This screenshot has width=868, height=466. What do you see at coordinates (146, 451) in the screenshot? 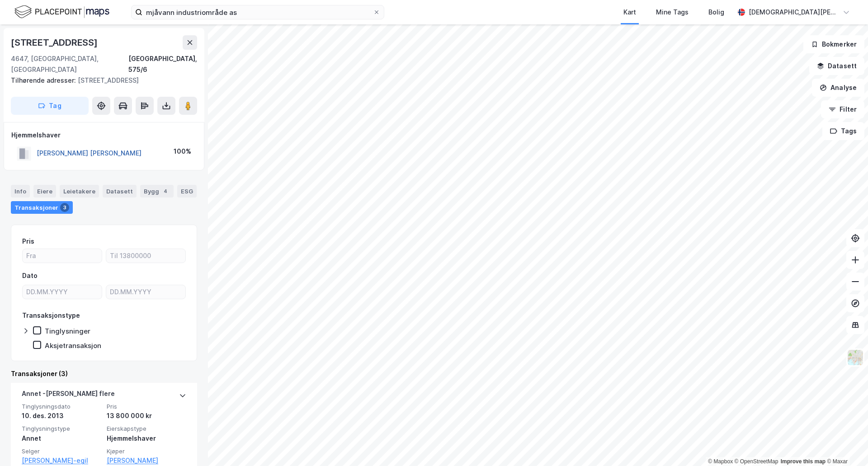
I see `span: Kjøper` at bounding box center [146, 451].